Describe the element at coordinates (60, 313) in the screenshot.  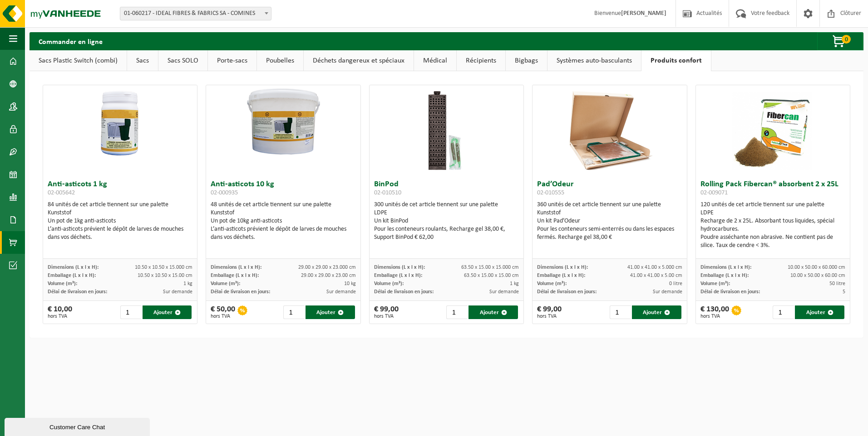
I see `div: € 10,00` at that location.